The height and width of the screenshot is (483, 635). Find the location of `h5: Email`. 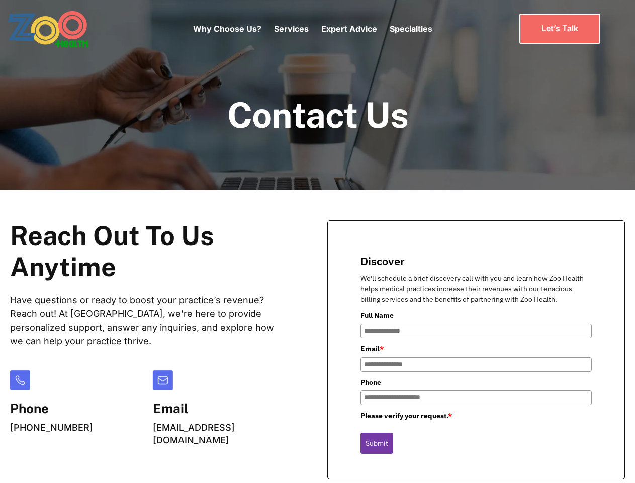

h5: Email is located at coordinates (220, 408).